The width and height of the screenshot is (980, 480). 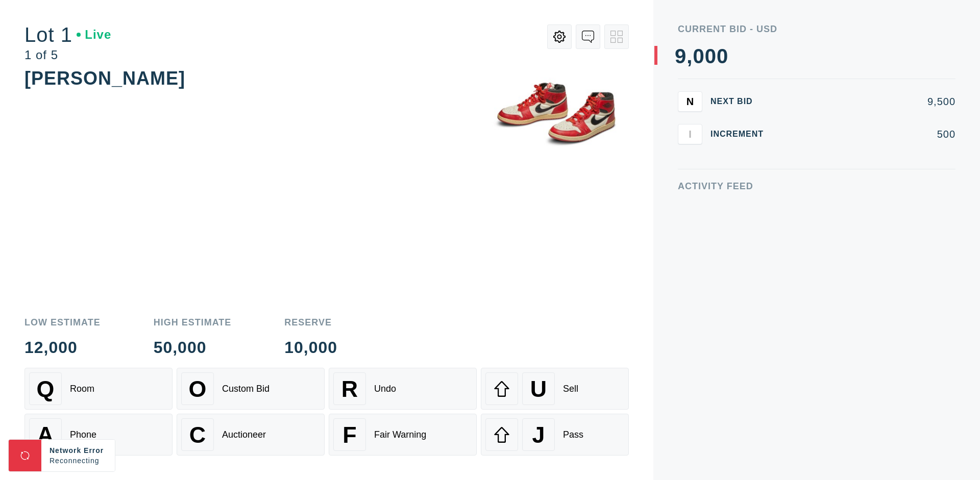 I want to click on div: 500, so click(x=868, y=134).